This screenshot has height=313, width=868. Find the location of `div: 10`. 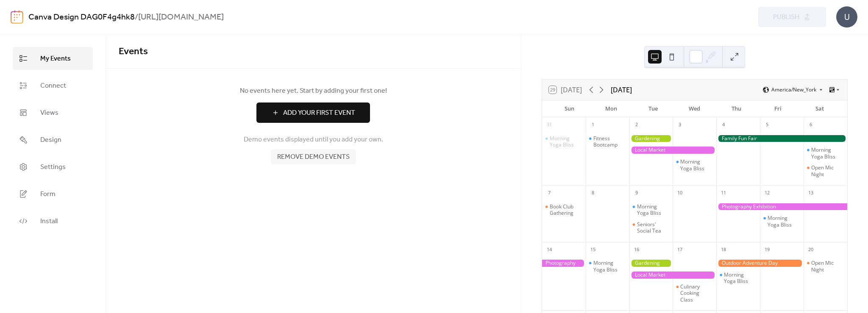

div: 10 is located at coordinates (681, 193).